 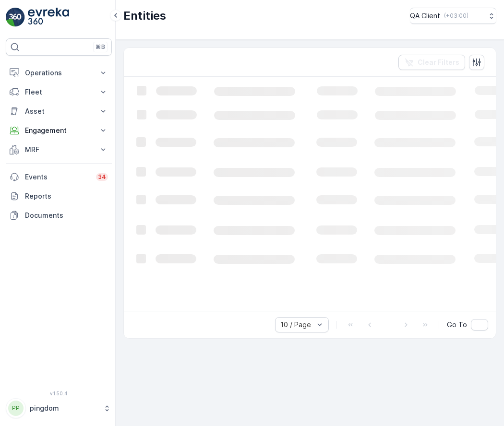 I want to click on button: PPpingdom, so click(x=59, y=408).